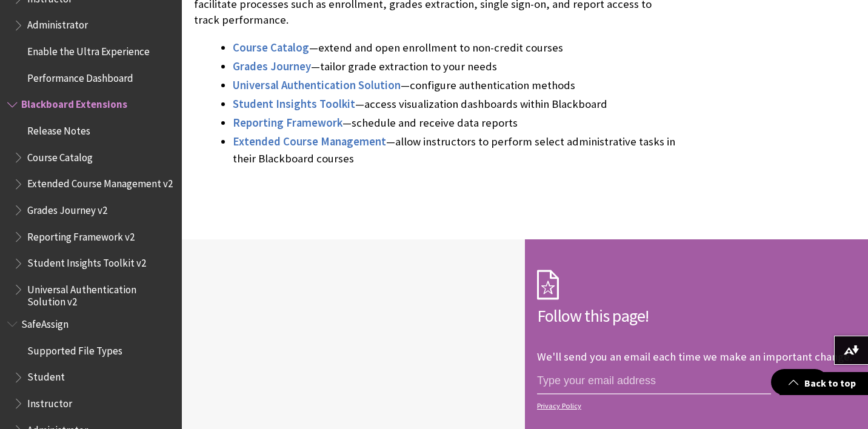 The image size is (868, 429). Describe the element at coordinates (74, 103) in the screenshot. I see `span: Blackboard Extensions` at that location.